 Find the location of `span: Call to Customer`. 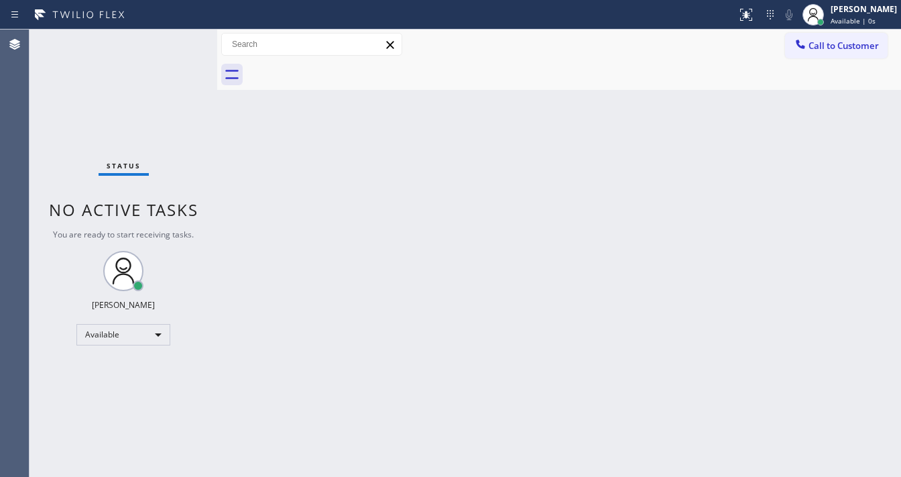

span: Call to Customer is located at coordinates (843, 46).